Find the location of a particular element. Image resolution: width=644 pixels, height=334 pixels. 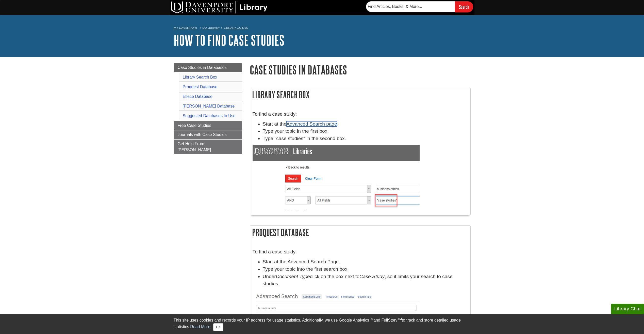

li: Start at the . is located at coordinates (365, 124).